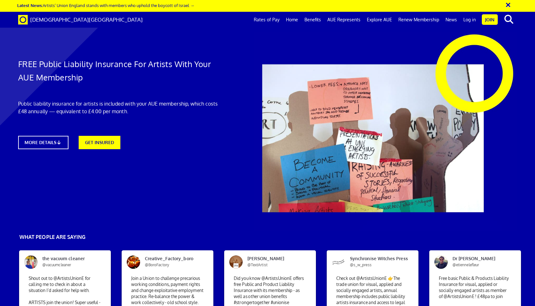 The image size is (535, 306). I want to click on p: Public liability insurance for artists is included with your AUE membership, which costs £48 annu..., so click(119, 108).